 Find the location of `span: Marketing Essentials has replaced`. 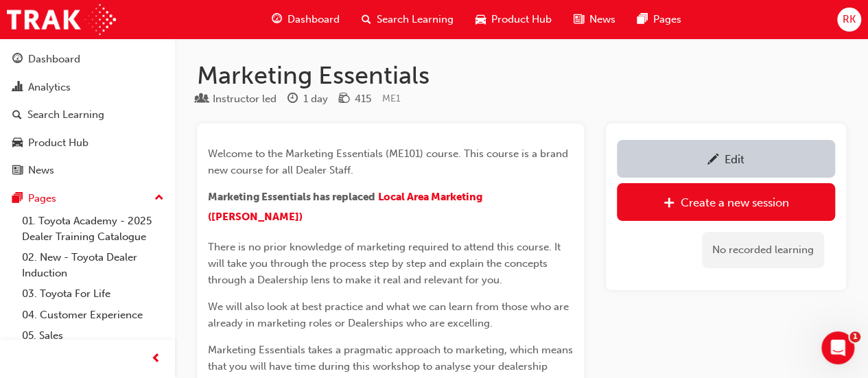

span: Marketing Essentials has replaced is located at coordinates (291, 197).